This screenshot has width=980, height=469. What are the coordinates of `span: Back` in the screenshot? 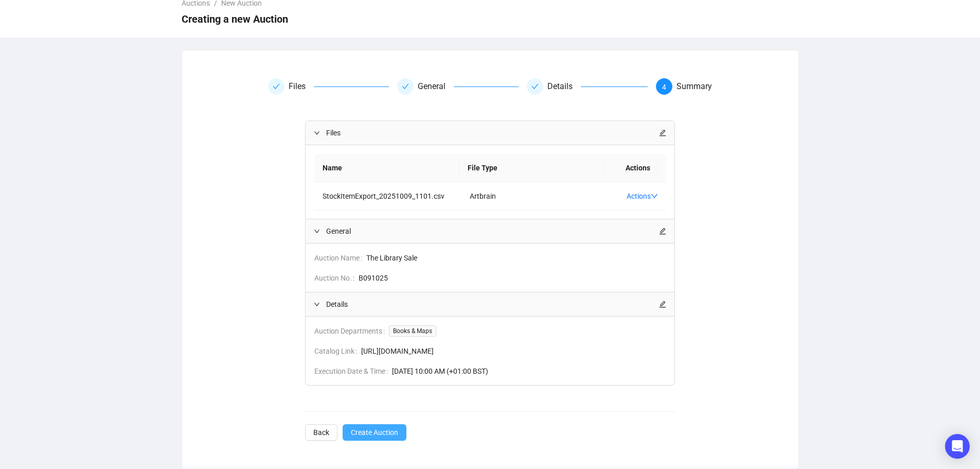 It's located at (321, 432).